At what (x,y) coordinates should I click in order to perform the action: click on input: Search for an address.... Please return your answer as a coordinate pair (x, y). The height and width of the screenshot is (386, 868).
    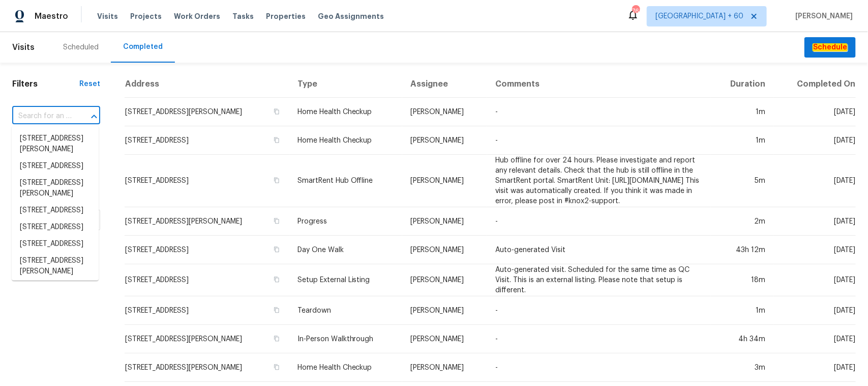
    Looking at the image, I should click on (42, 116).